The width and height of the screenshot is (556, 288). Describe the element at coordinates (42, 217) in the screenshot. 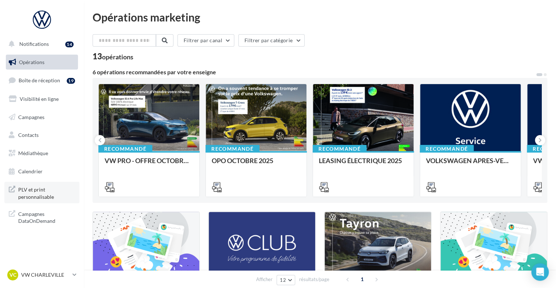

I see `a: Campagnes DataOnDemand` at that location.